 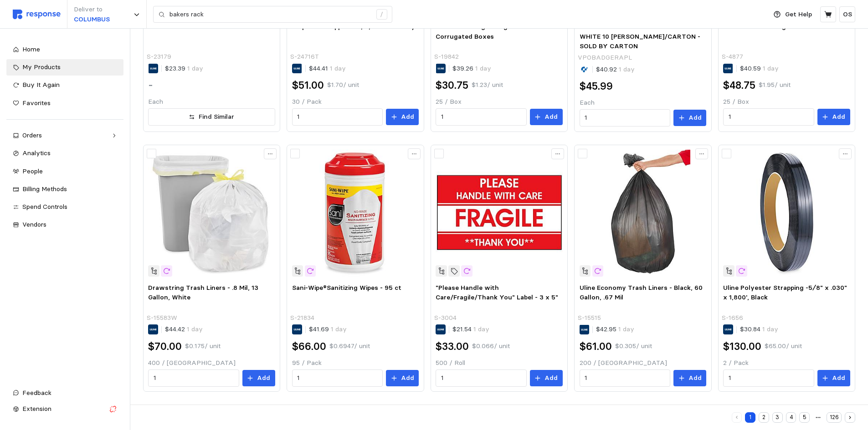 What do you see at coordinates (65, 172) in the screenshot?
I see `a: People` at bounding box center [65, 172].